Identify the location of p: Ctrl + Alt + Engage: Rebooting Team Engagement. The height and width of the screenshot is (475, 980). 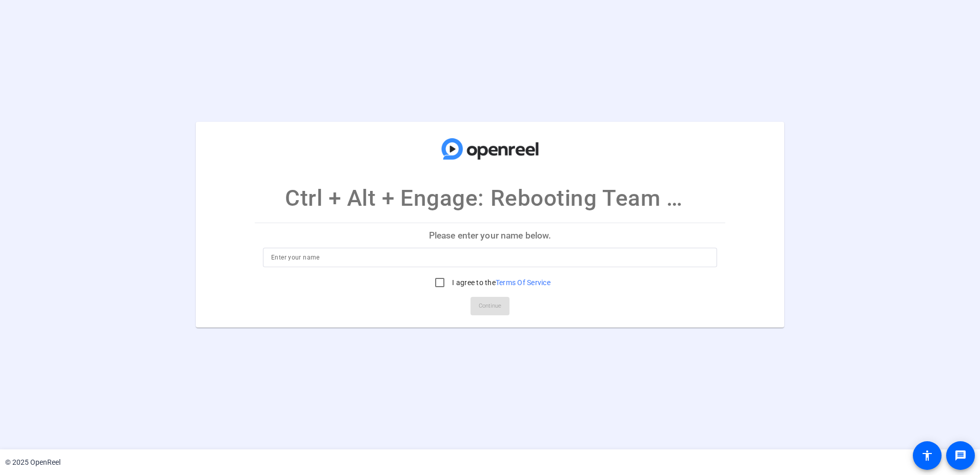
(490, 198).